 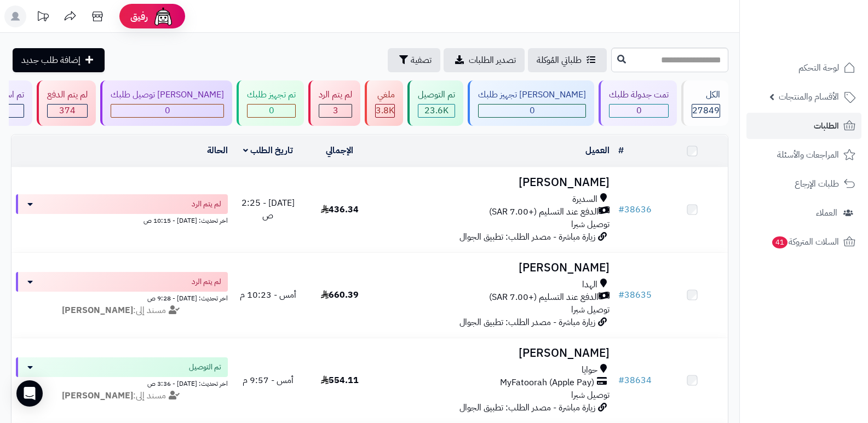 I want to click on span: السلات المتروكة, so click(x=805, y=242).